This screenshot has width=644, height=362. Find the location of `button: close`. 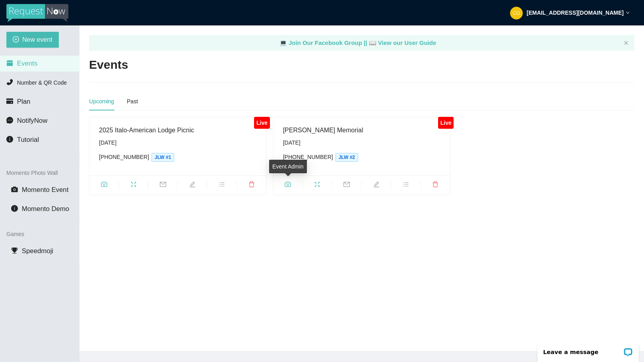

button: close is located at coordinates (626, 43).